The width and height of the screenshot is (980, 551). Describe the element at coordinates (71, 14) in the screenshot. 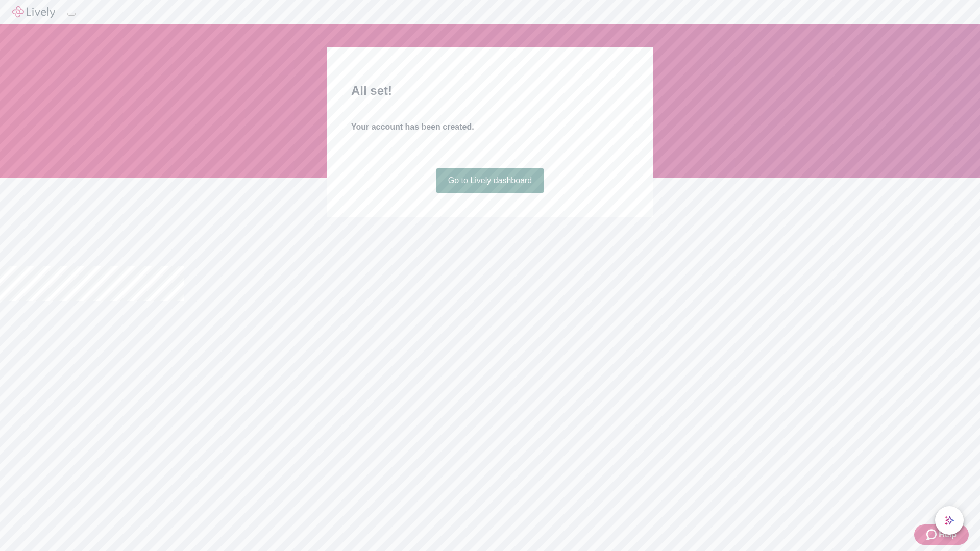

I see `button: Log out` at that location.